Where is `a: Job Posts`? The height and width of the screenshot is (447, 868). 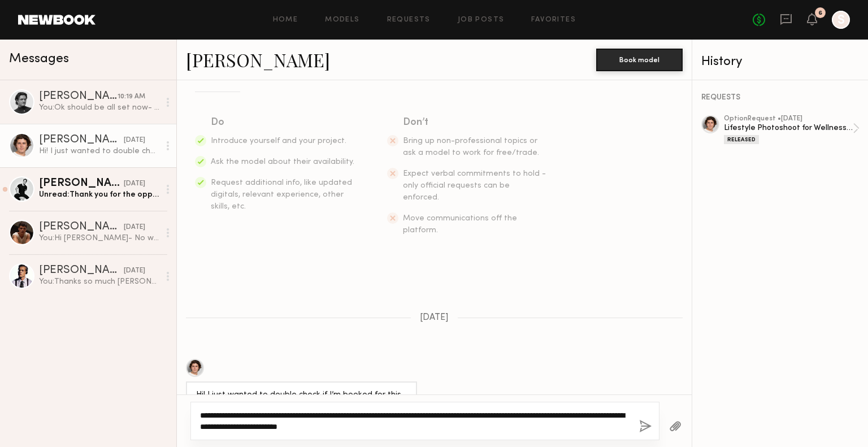
a: Job Posts is located at coordinates (480, 20).